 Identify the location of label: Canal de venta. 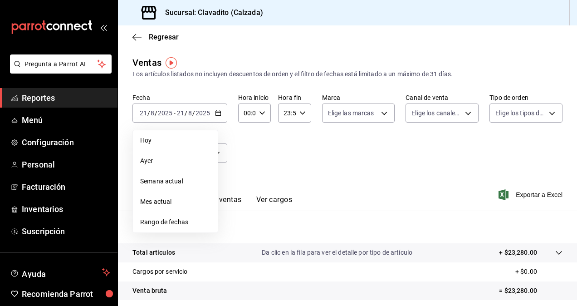
(442, 98).